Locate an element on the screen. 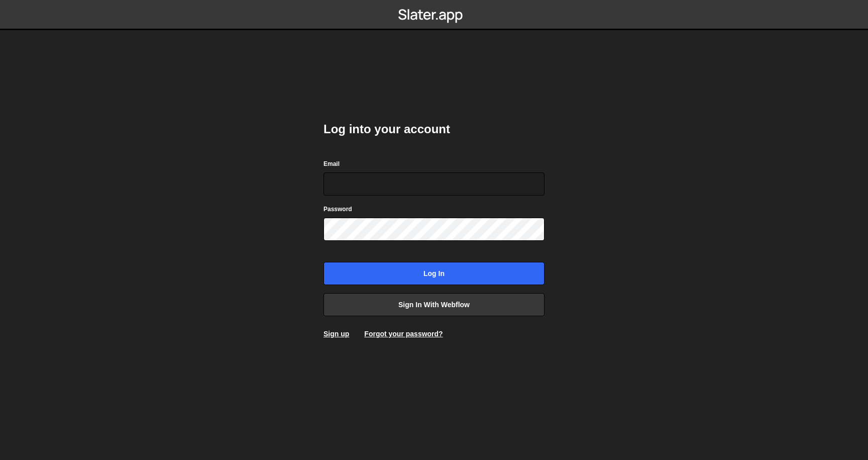 The image size is (868, 460). h2: Log into your account is located at coordinates (434, 129).